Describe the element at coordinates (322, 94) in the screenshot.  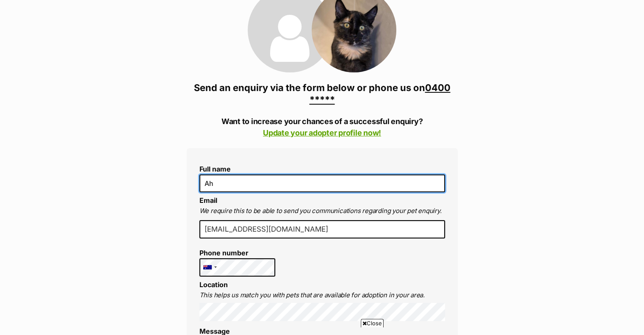
I see `h3: Send an enquiry via the form below or phone us on` at that location.